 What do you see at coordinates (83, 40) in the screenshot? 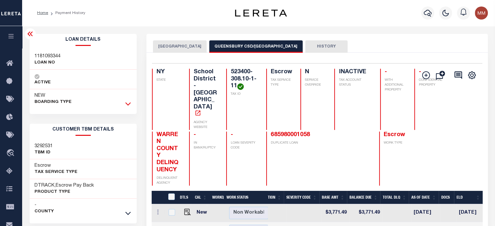
I see `h2: Loan Details` at bounding box center [83, 40].